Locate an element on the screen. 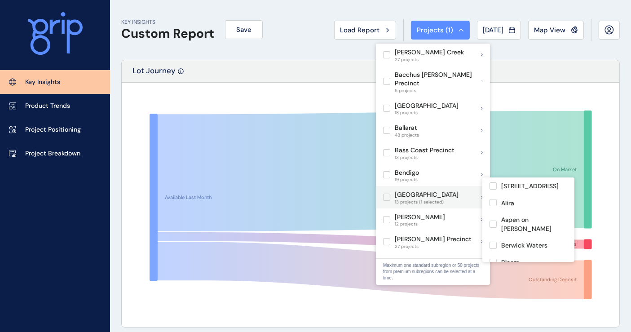 The image size is (631, 332). p: Project Breakdown is located at coordinates (53, 154).